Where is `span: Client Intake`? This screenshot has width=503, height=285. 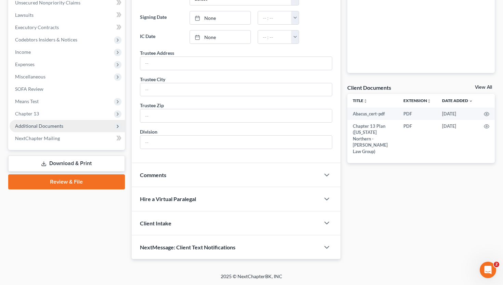
span: Client Intake is located at coordinates (156, 223).